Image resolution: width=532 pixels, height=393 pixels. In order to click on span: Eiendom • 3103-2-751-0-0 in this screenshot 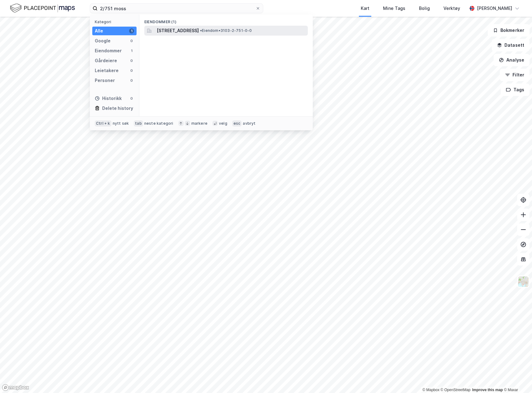, I will do `click(226, 31)`.